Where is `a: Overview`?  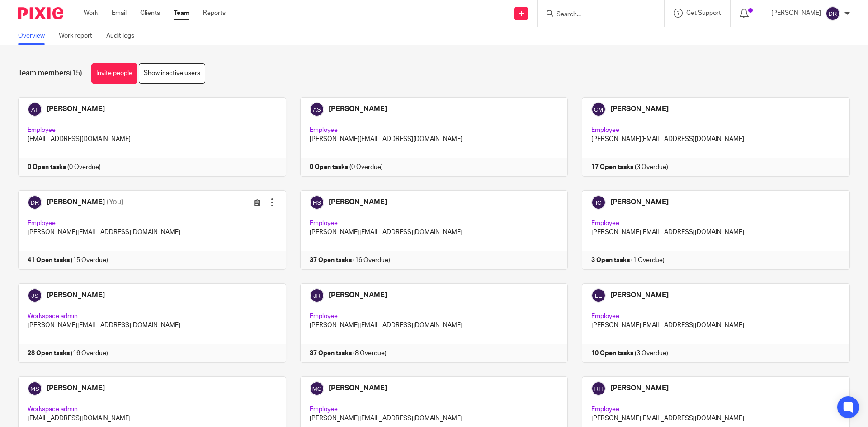
a: Overview is located at coordinates (35, 36).